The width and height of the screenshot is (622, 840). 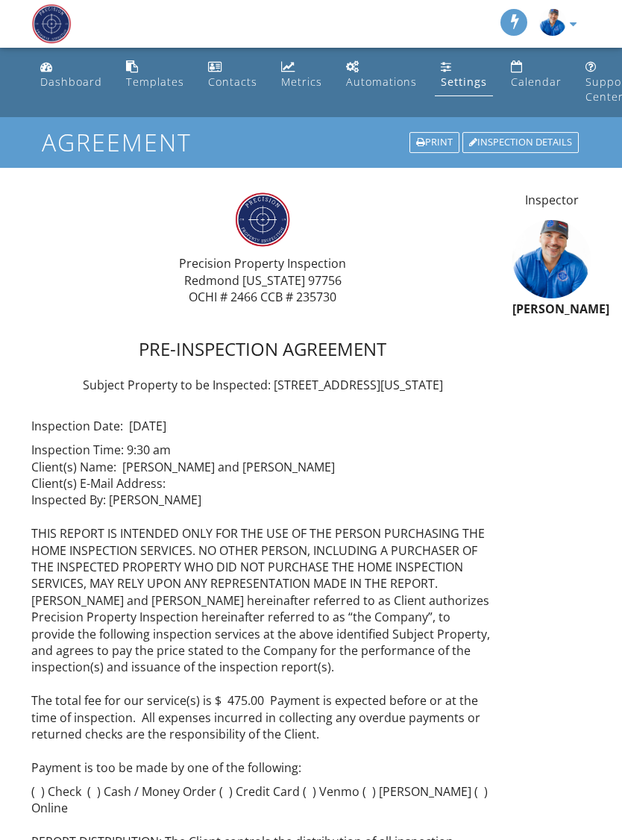 I want to click on h1: Agreement, so click(x=311, y=142).